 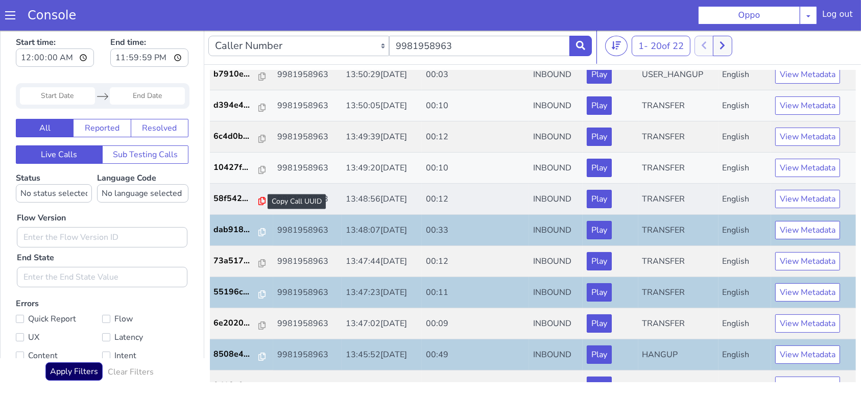 I want to click on input: Enter the Flow Version ID, so click(x=102, y=210).